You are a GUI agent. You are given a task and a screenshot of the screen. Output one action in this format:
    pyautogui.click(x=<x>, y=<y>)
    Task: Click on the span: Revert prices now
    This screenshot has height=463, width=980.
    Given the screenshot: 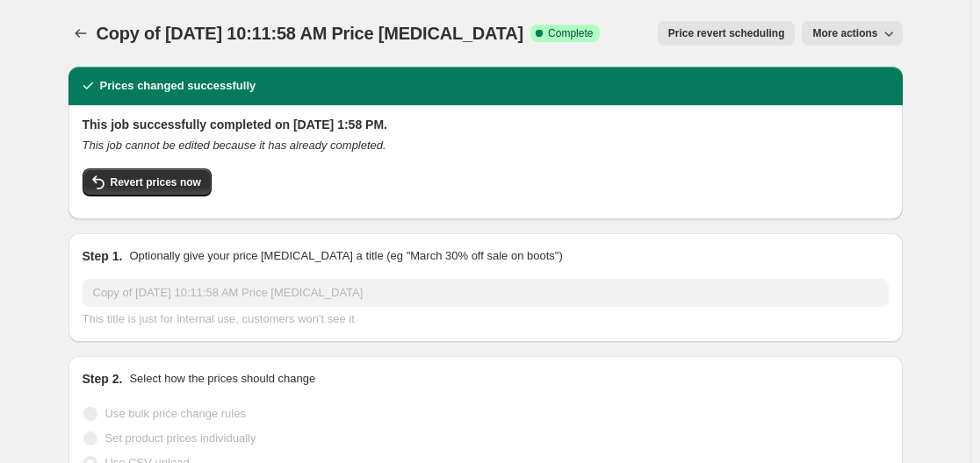 What is the action you would take?
    pyautogui.click(x=155, y=183)
    